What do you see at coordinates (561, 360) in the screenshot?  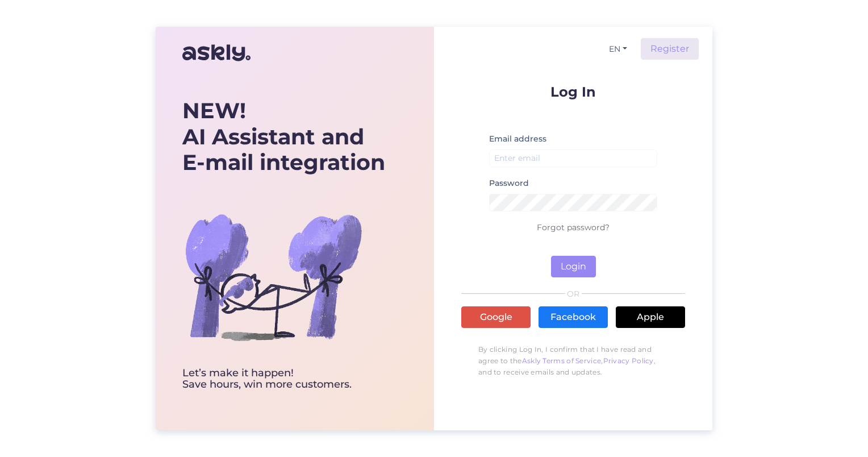 I see `a: Askly Terms of Service` at bounding box center [561, 360].